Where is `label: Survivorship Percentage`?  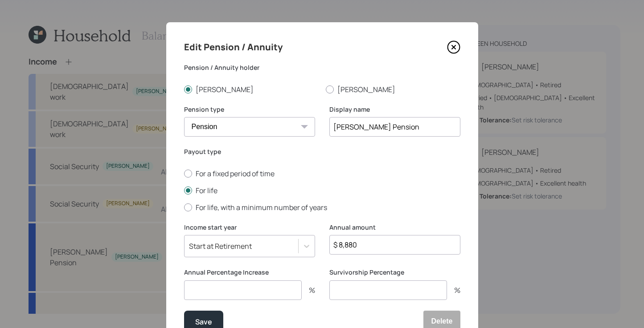 label: Survivorship Percentage is located at coordinates (395, 273).